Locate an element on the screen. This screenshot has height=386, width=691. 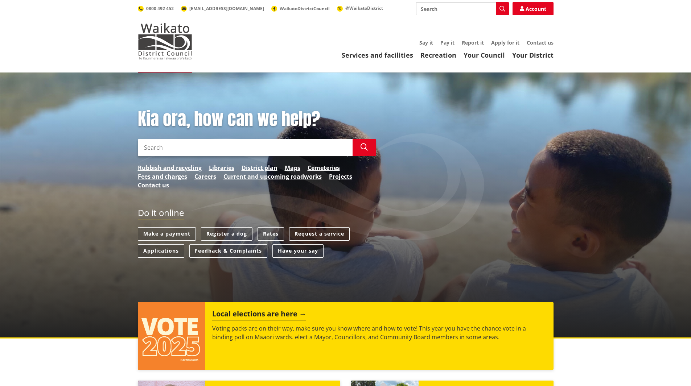
a: Register a dog is located at coordinates (227, 234).